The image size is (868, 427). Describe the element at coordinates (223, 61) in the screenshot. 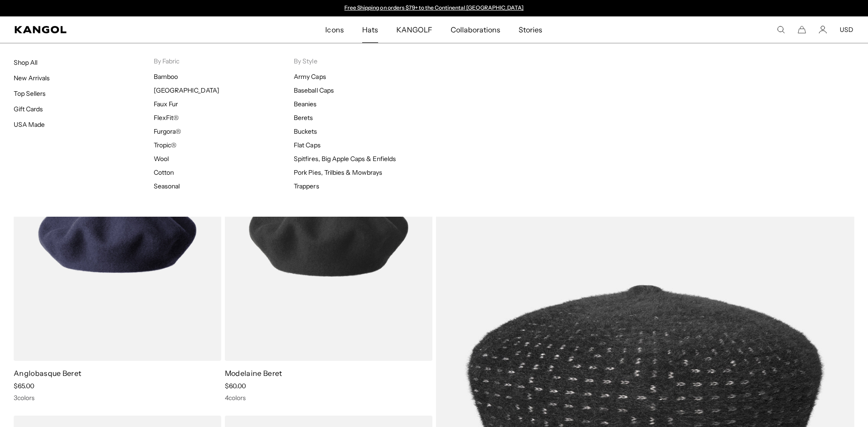

I see `p: By Fabric` at that location.